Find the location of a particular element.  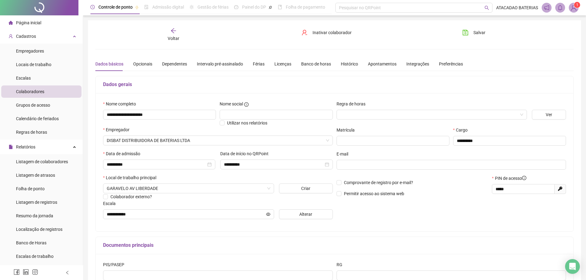

span: Colaboradores is located at coordinates (30, 92).